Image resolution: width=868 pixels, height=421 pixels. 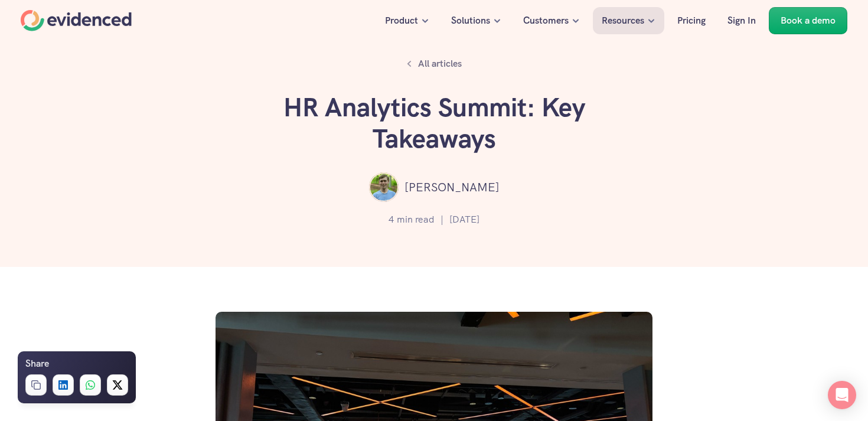 I want to click on p: 4, so click(x=391, y=220).